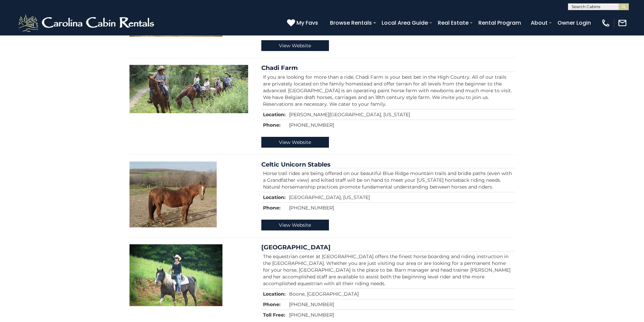 The height and width of the screenshot is (322, 644). I want to click on a: Chadi Farm, so click(280, 68).